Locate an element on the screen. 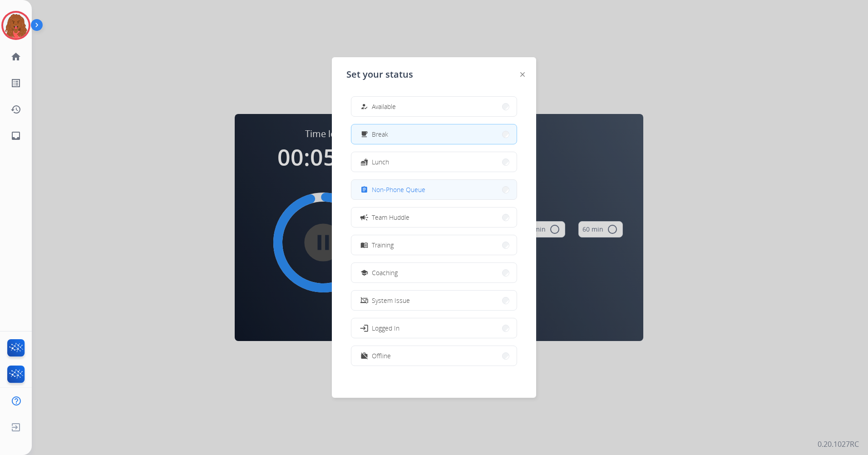 The width and height of the screenshot is (868, 455). mat-icon: login is located at coordinates (364, 328).